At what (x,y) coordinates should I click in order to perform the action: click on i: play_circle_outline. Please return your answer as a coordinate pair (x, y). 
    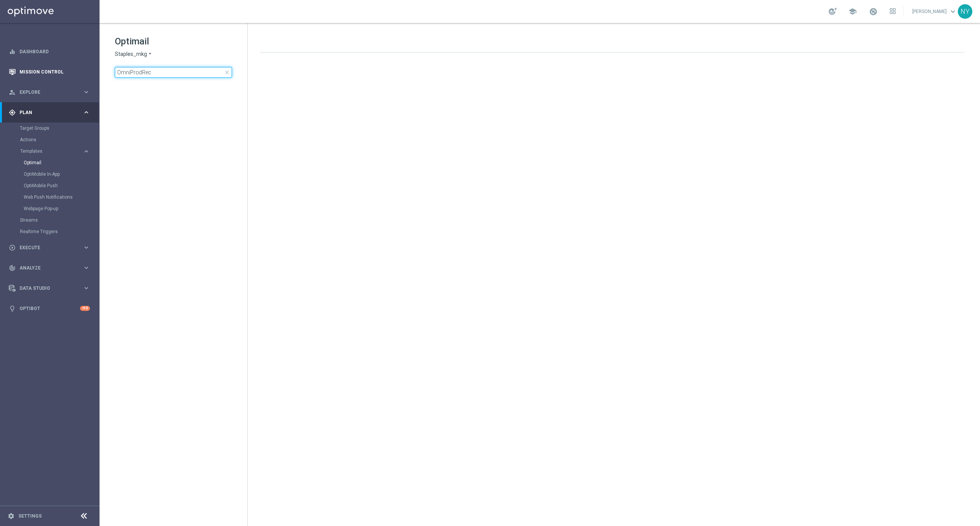
    Looking at the image, I should click on (13, 247).